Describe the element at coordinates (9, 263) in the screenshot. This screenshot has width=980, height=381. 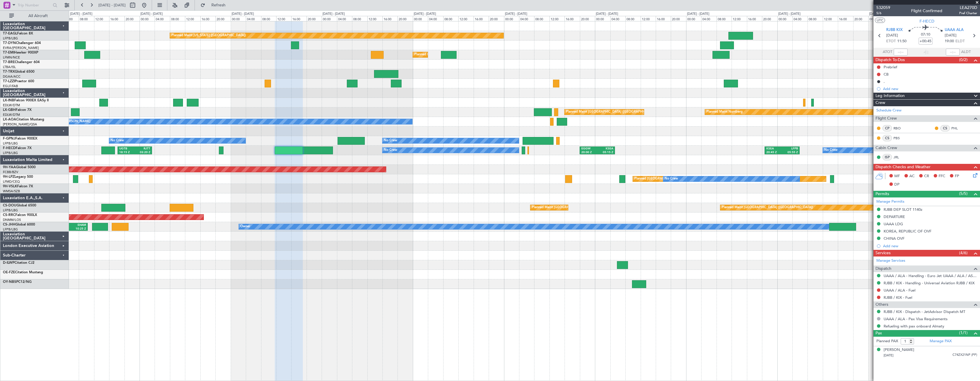
I see `span: D-ILWP` at that location.